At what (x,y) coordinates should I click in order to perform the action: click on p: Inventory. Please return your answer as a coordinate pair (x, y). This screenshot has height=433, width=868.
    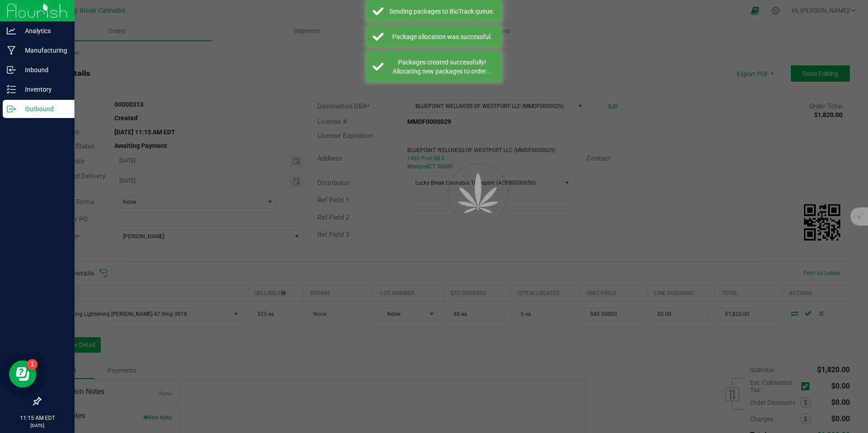
    Looking at the image, I should click on (43, 90).